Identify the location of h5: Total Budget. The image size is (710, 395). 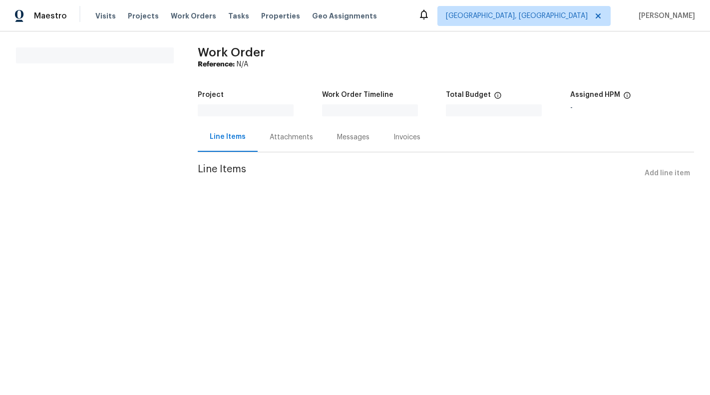
(468, 95).